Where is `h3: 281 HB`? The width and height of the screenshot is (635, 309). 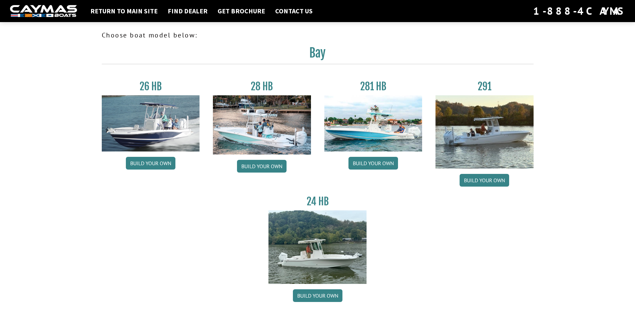
h3: 281 HB is located at coordinates (373, 86).